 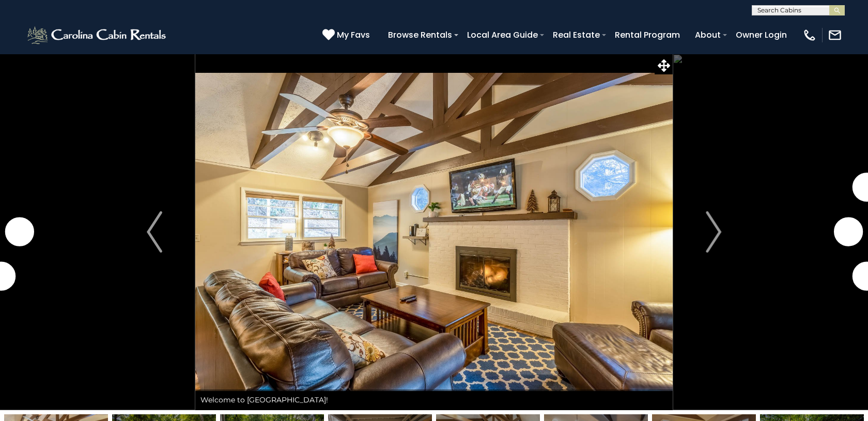 I want to click on a: My Favs, so click(x=347, y=36).